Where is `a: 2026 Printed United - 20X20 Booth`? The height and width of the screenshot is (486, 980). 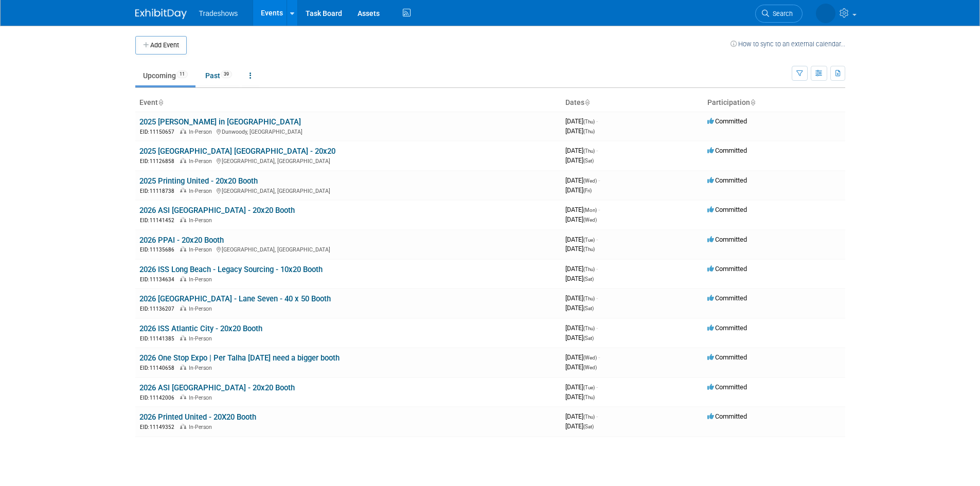
a: 2026 Printed United - 20X20 Booth is located at coordinates (197, 417).